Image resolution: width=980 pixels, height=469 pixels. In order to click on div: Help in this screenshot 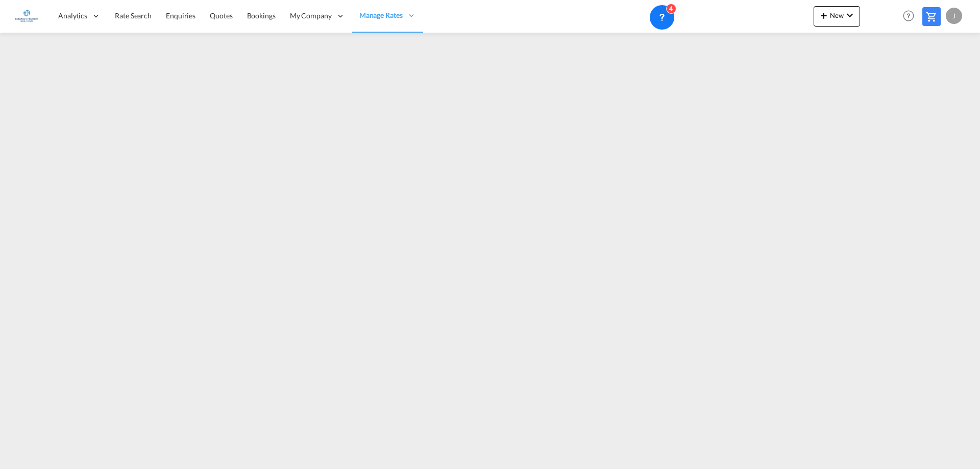, I will do `click(911, 16)`.